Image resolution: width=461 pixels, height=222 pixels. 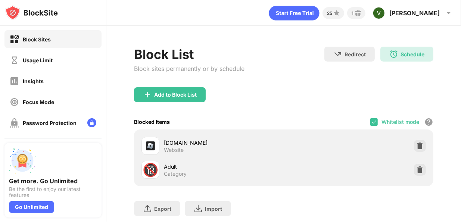 What do you see at coordinates (189, 54) in the screenshot?
I see `div: Block List` at bounding box center [189, 54].